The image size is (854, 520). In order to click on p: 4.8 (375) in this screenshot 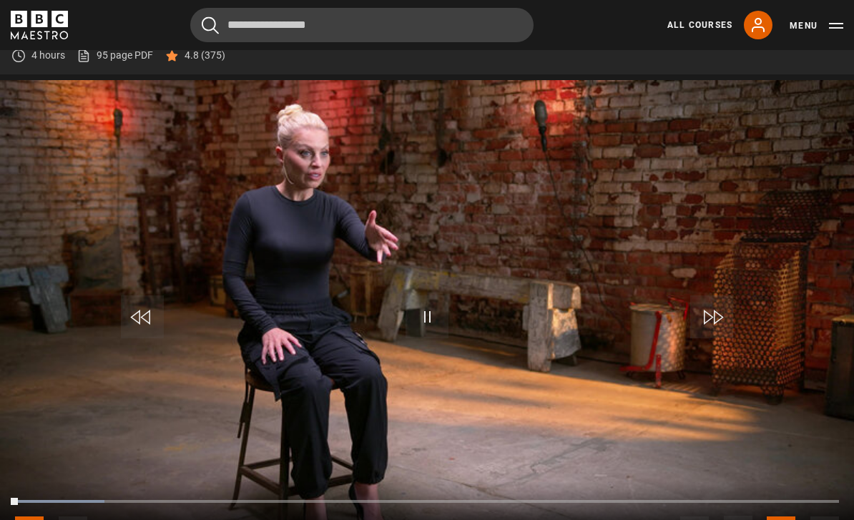, I will do `click(205, 55)`.